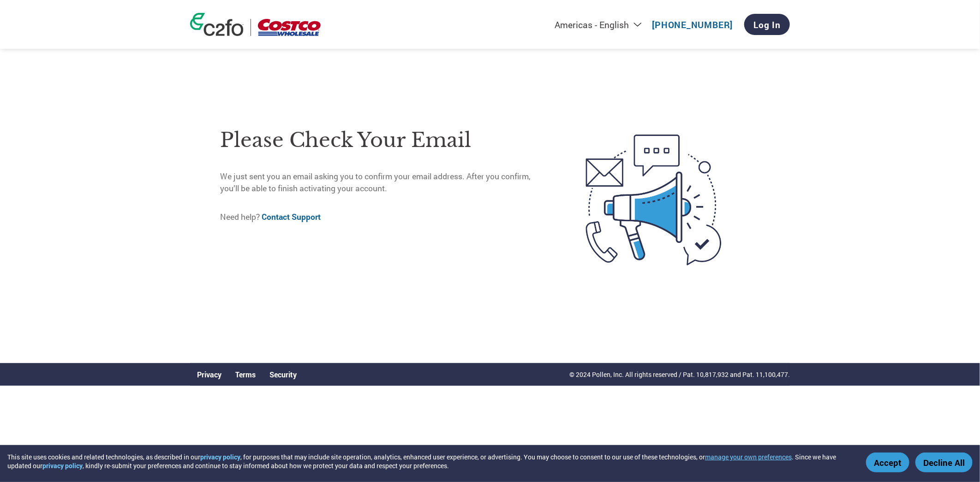 This screenshot has height=482, width=980. What do you see at coordinates (749, 457) in the screenshot?
I see `button: manage your own preferences` at bounding box center [749, 457].